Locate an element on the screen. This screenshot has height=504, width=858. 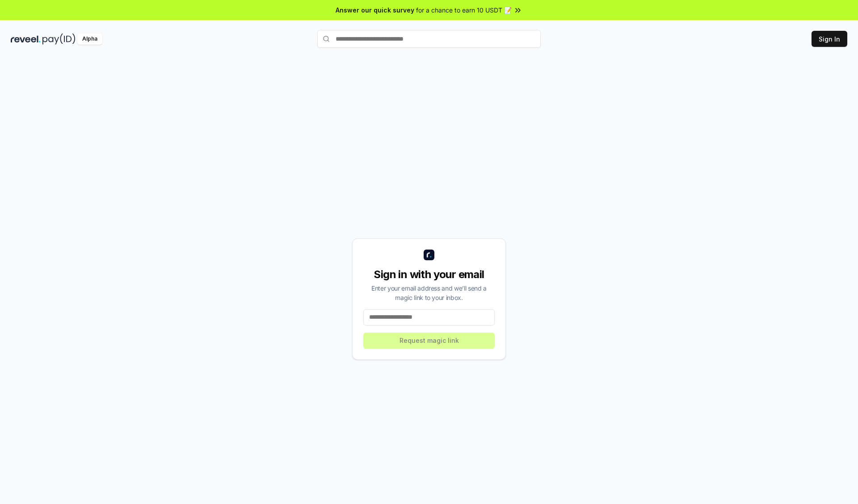
button: Sign In is located at coordinates (829, 39).